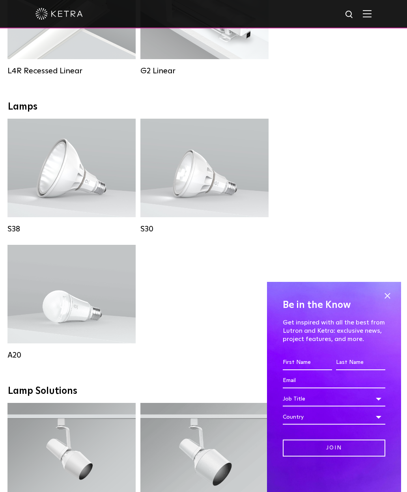 This screenshot has width=407, height=492. Describe the element at coordinates (71, 176) in the screenshot. I see `a: S38 Lumen Output:1100Colors:White / BlackBase Type:E26 Edison Base / GU24Beam Angles:10° / 25° / ...` at that location.